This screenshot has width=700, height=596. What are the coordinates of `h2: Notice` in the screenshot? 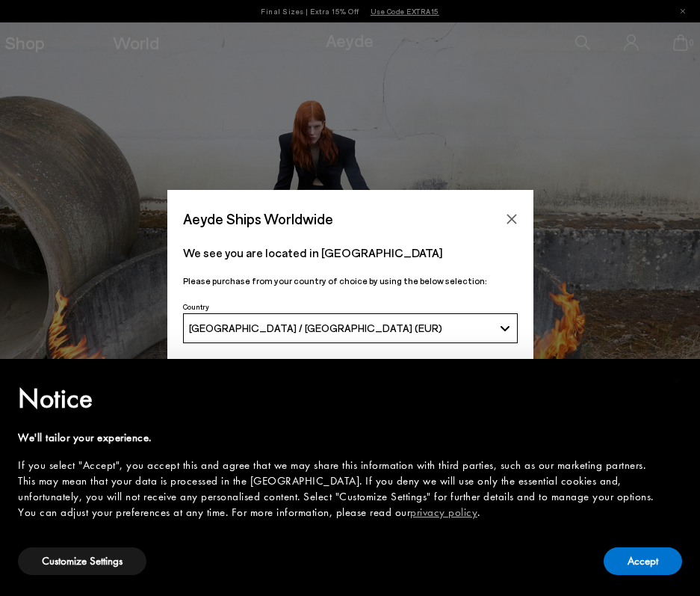 It's located at (338, 399).